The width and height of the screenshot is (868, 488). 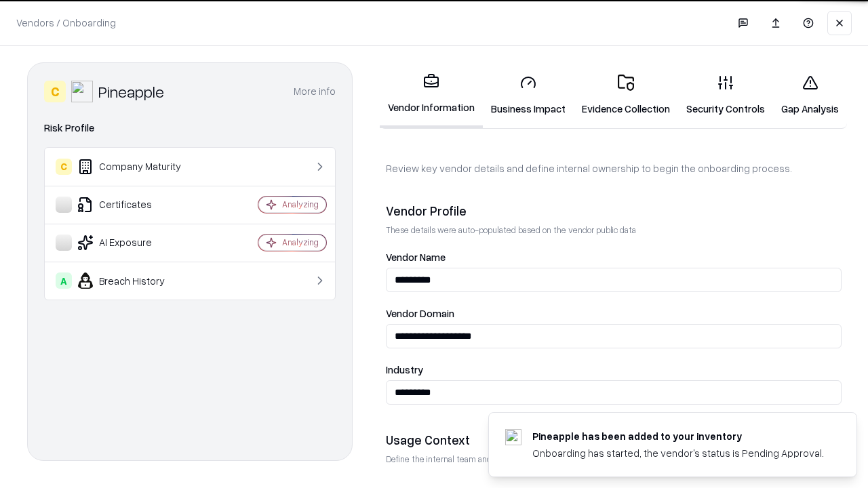 What do you see at coordinates (613, 211) in the screenshot?
I see `div: Vendor Profile` at bounding box center [613, 211].